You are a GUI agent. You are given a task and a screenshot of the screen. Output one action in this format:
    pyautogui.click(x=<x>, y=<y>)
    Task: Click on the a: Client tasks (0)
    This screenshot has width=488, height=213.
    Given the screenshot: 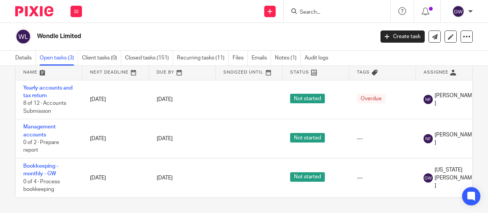 What is the action you would take?
    pyautogui.click(x=101, y=58)
    